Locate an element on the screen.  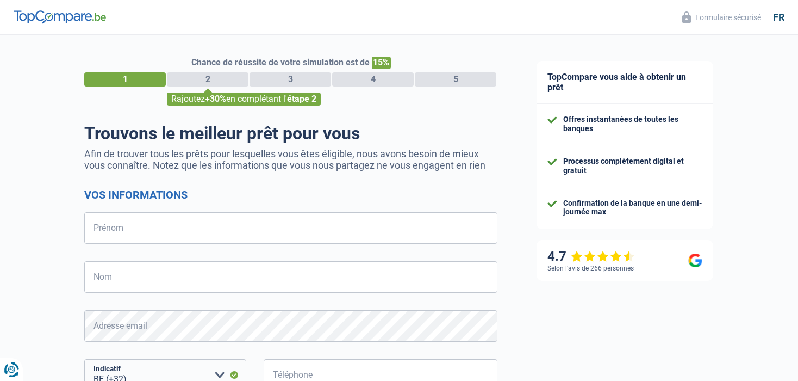
button: Formulaire sécurisé is located at coordinates (722, 17).